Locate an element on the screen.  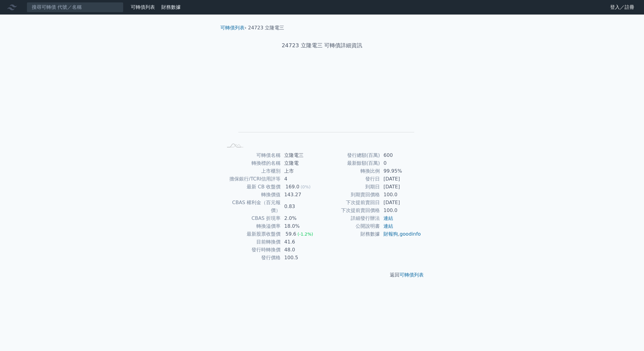
span: (0%) is located at coordinates (305, 187).